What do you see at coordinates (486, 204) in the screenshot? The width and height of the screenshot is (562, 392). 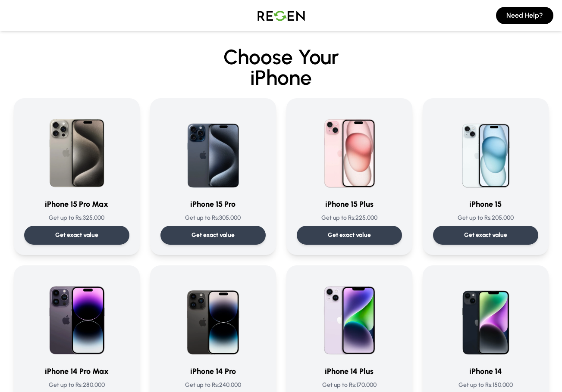 I see `h3: iPhone 15` at bounding box center [486, 204].